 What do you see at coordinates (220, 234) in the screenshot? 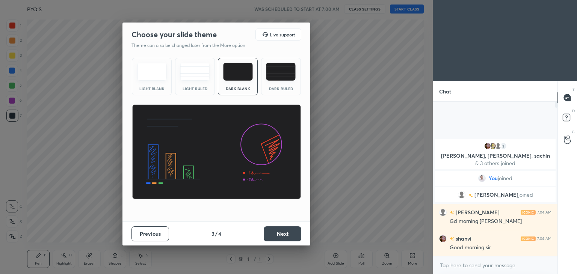
I see `h4: 4` at bounding box center [220, 234].